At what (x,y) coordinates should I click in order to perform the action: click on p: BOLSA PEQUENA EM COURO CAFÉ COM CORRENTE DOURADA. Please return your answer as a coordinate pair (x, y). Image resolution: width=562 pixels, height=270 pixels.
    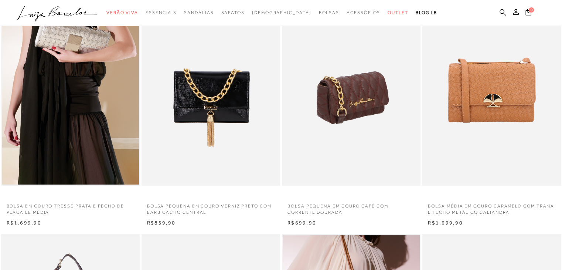
    Looking at the image, I should click on (351, 207).